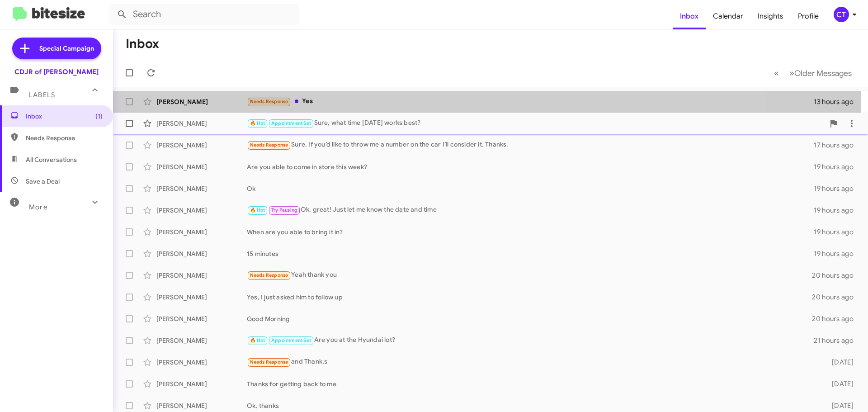 This screenshot has height=412, width=868. I want to click on a: Profile, so click(808, 16).